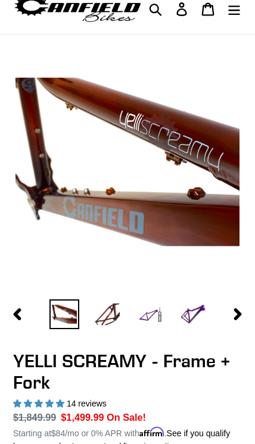  What do you see at coordinates (82, 417) in the screenshot?
I see `span: $1,499.99` at bounding box center [82, 417].